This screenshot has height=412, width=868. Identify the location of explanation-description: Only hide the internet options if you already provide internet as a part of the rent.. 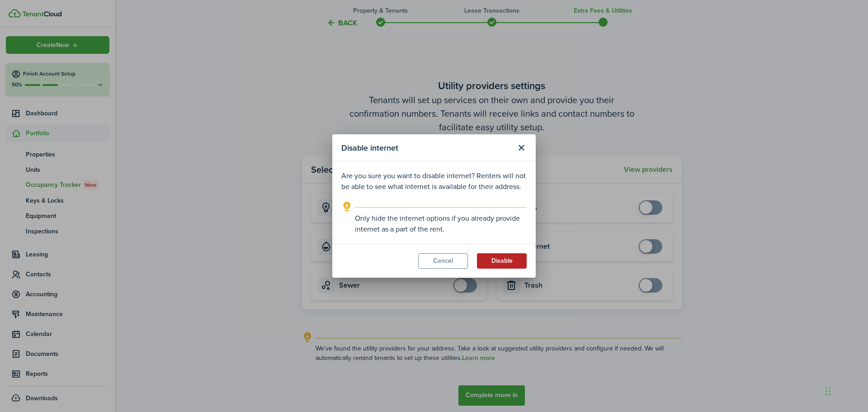
(441, 224).